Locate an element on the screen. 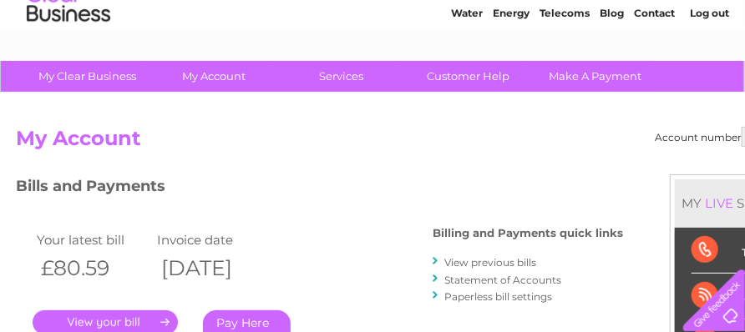 The height and width of the screenshot is (332, 745). a: Statement of Accounts is located at coordinates (503, 280).